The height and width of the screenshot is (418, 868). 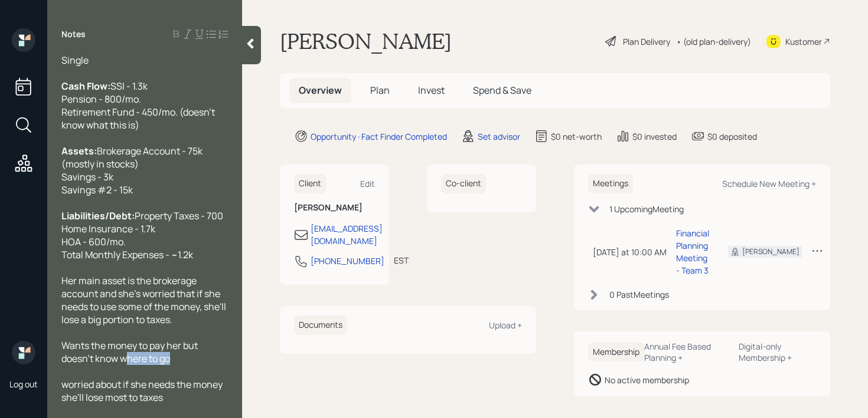 I want to click on div: $0 deposited, so click(x=732, y=136).